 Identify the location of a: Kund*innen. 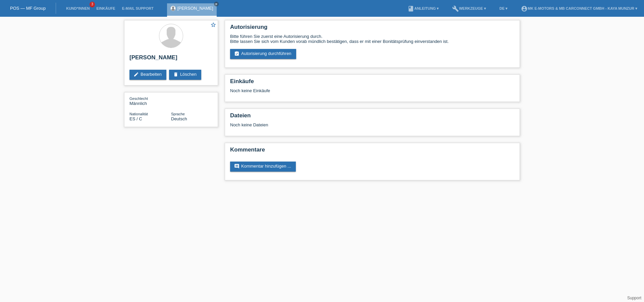
(78, 8).